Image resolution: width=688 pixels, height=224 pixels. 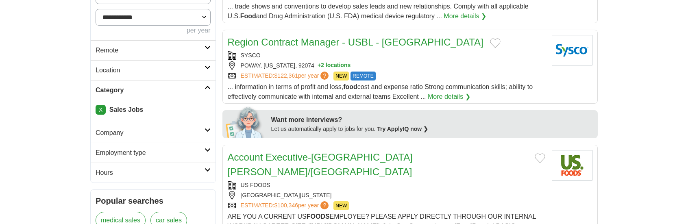 I want to click on a: SYSCO, so click(x=250, y=55).